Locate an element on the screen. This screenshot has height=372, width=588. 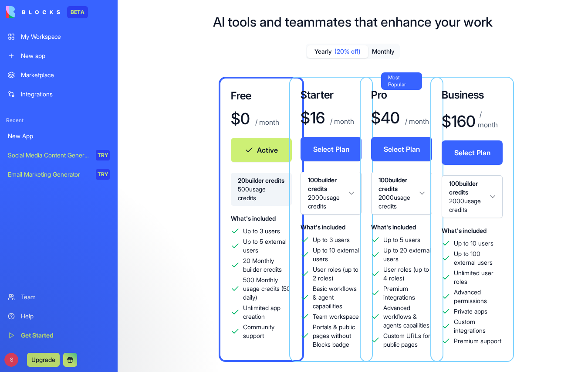
button: Active is located at coordinates (261, 150).